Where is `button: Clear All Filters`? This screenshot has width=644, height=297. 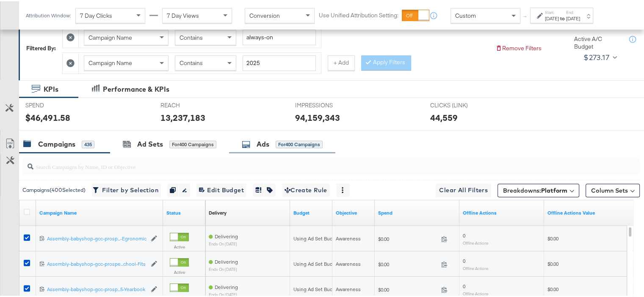 button: Clear All Filters is located at coordinates (463, 189).